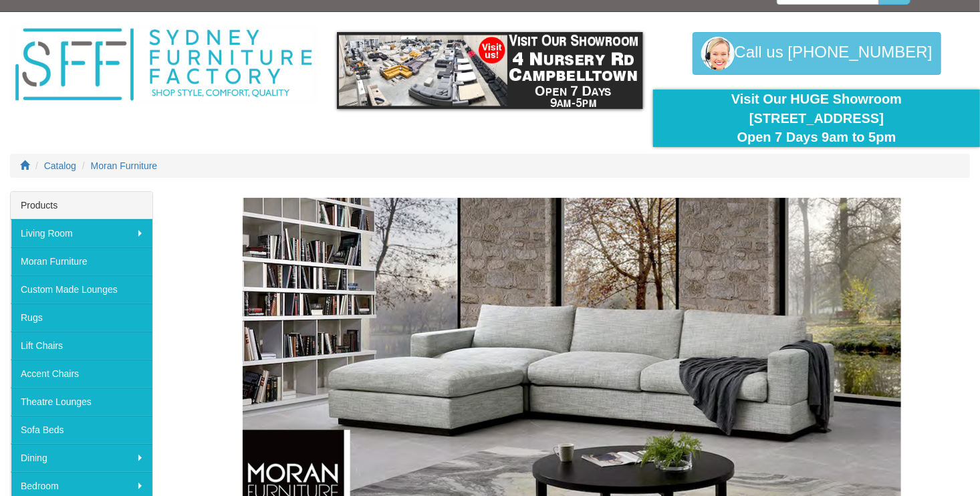 Image resolution: width=980 pixels, height=496 pixels. Describe the element at coordinates (81, 318) in the screenshot. I see `a: Rugs` at that location.